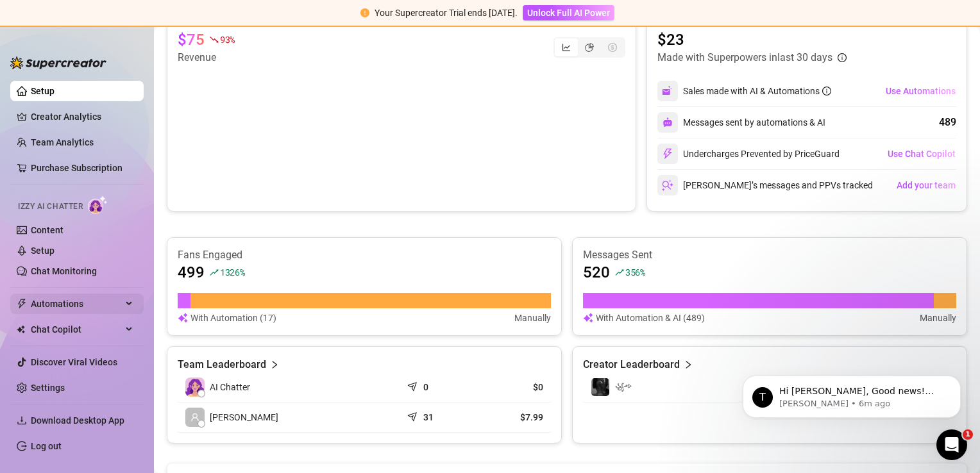  What do you see at coordinates (58, 63) in the screenshot?
I see `img: logo-BBDzfeDw.svg` at bounding box center [58, 63].